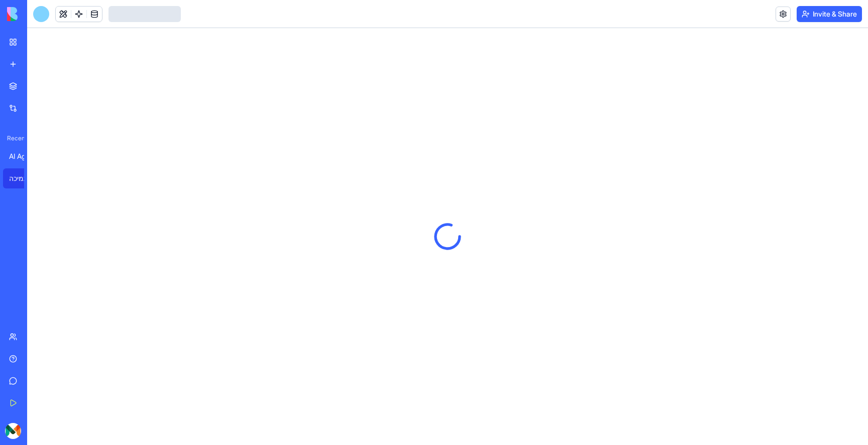  Describe the element at coordinates (23, 179) in the screenshot. I see `div: מערכת תמיכה AI לעסקים קטנים במילואים` at that location.